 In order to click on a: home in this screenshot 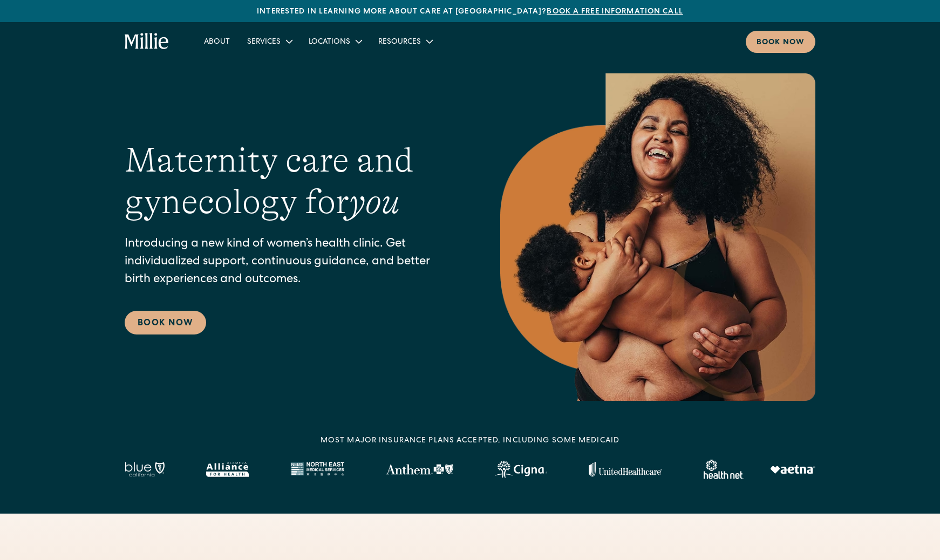, I will do `click(147, 41)`.